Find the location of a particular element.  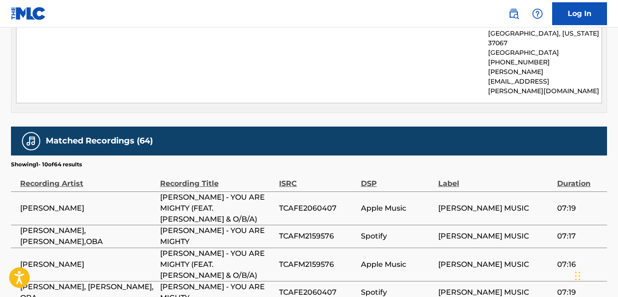

div: Label is located at coordinates (495, 179).